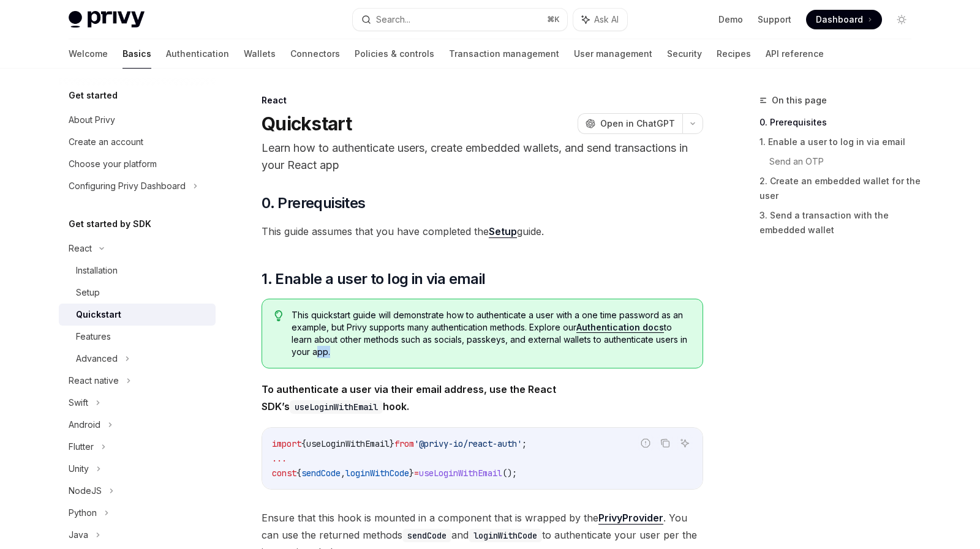 This screenshot has height=549, width=980. What do you see at coordinates (94, 381) in the screenshot?
I see `div: React native` at bounding box center [94, 381].